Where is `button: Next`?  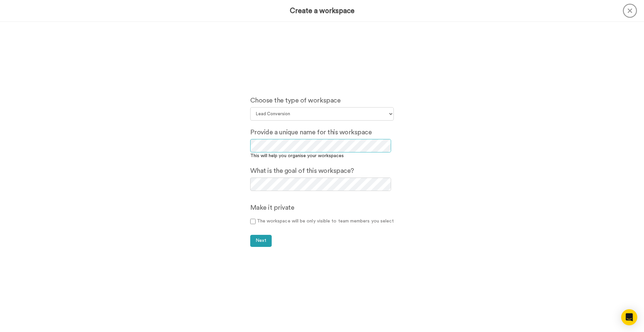
button: Next is located at coordinates (261, 241).